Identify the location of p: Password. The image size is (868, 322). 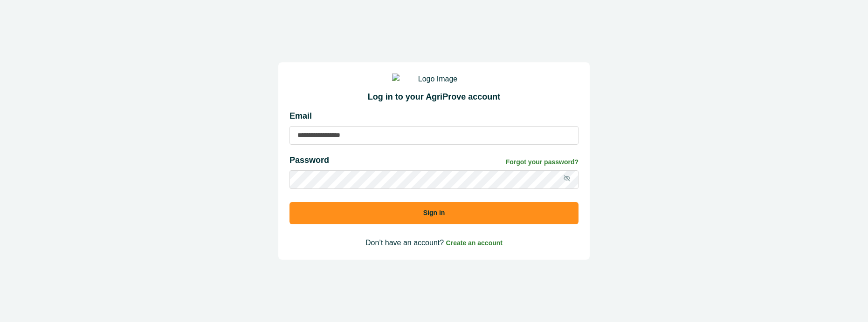
(309, 160).